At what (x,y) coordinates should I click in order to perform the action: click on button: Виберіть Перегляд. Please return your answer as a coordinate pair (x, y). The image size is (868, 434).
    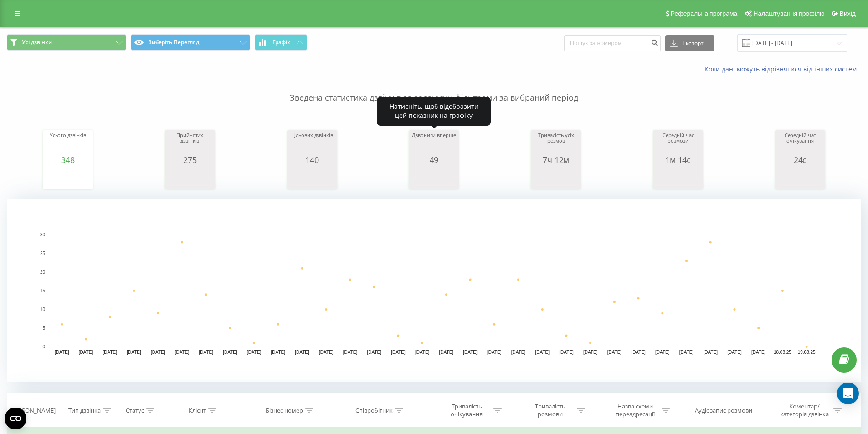
    Looking at the image, I should click on (190, 42).